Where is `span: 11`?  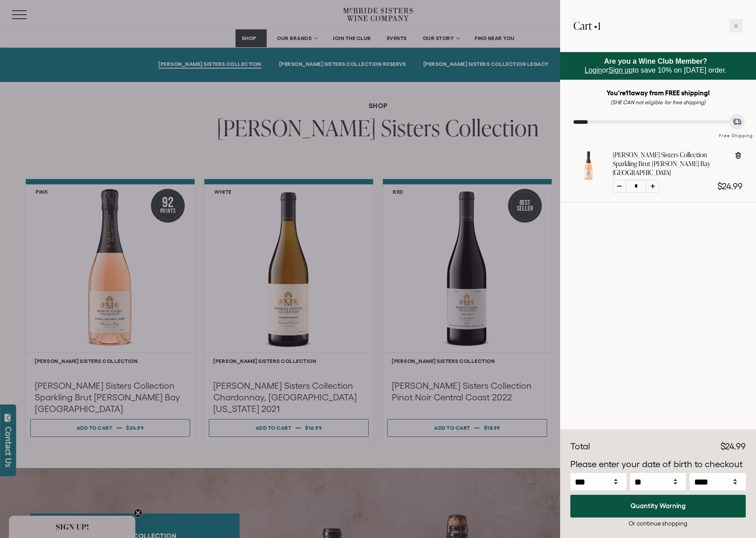 span: 11 is located at coordinates (628, 93).